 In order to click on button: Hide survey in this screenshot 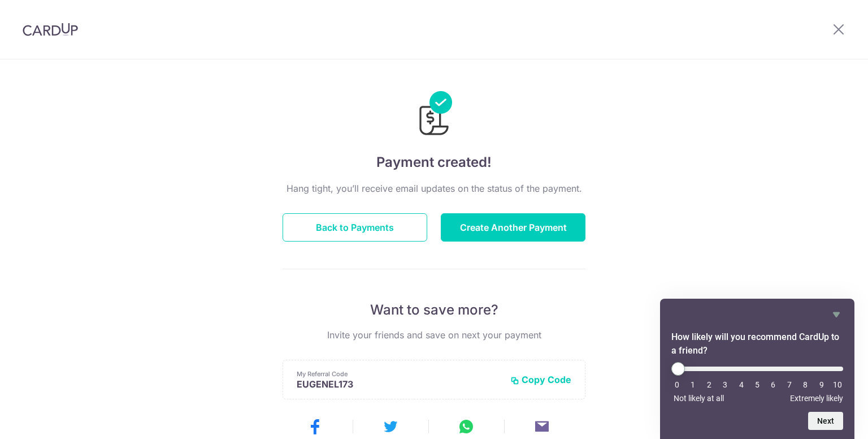, I will do `click(837, 314)`.